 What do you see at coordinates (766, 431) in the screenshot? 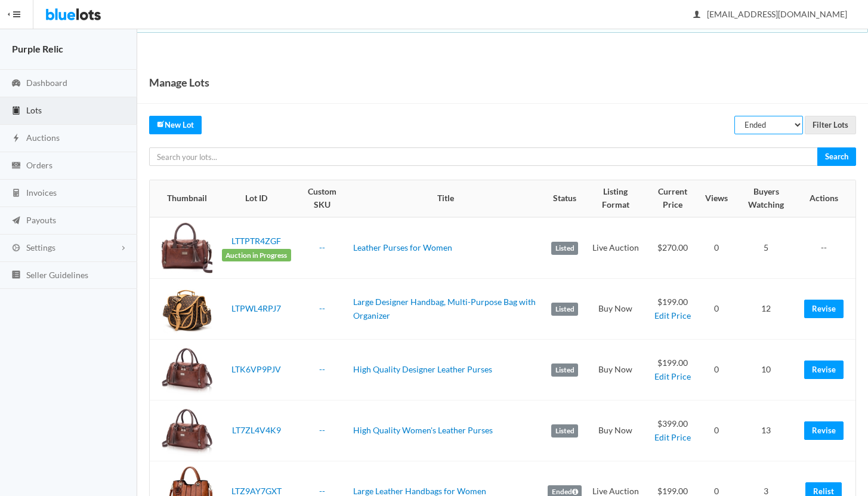
I see `td: 13` at bounding box center [766, 431].